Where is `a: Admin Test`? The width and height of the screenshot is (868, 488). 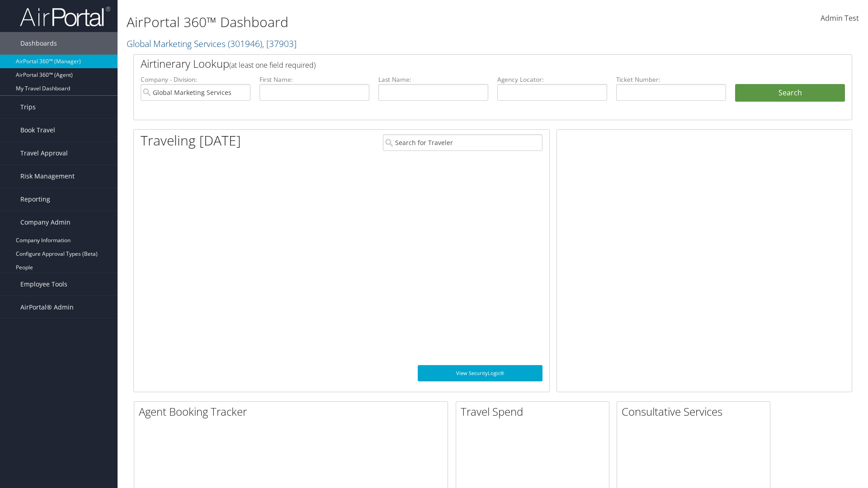 a: Admin Test is located at coordinates (839, 19).